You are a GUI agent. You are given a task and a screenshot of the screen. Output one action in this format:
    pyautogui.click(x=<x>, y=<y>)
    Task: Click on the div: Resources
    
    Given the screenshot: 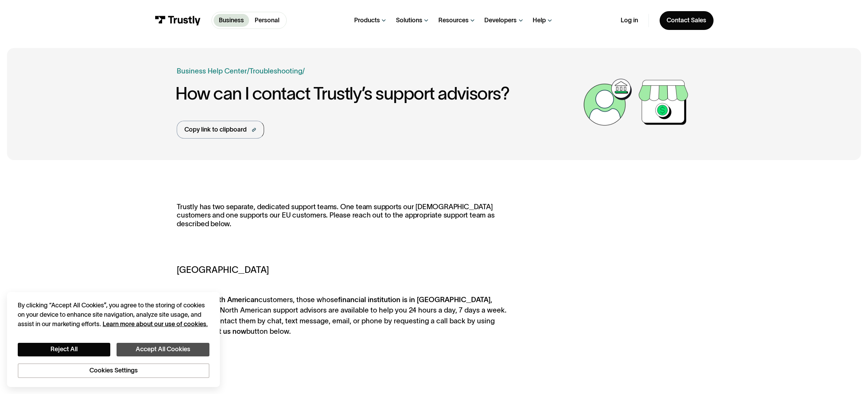 What is the action you would take?
    pyautogui.click(x=454, y=20)
    